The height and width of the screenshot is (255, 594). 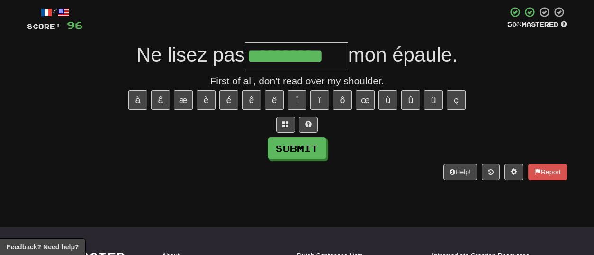 What do you see at coordinates (365, 100) in the screenshot?
I see `button: œ` at bounding box center [365, 100].